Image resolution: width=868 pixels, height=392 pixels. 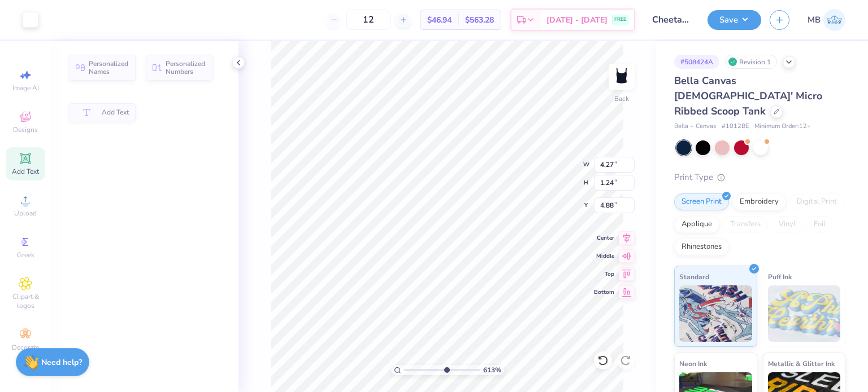 What do you see at coordinates (817, 202) in the screenshot?
I see `div: Digital Print` at bounding box center [817, 202].